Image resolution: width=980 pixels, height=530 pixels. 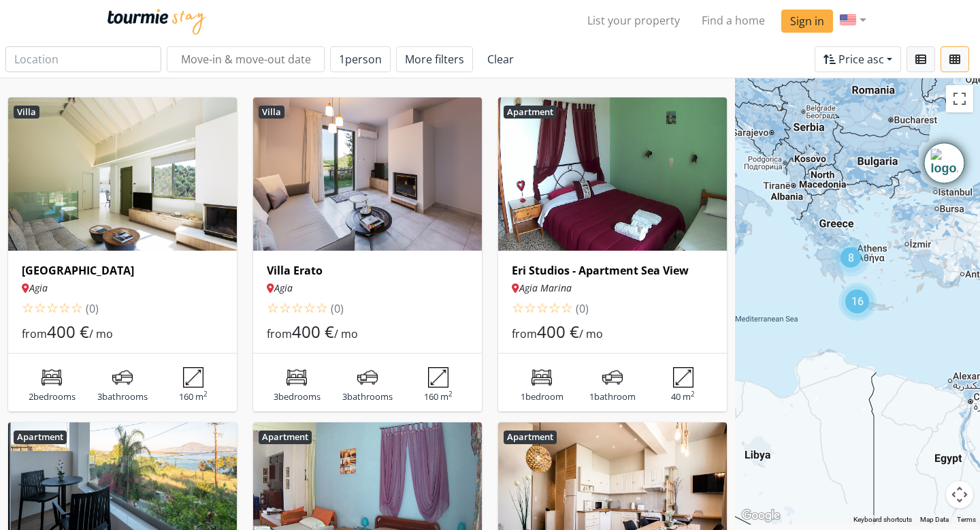 What do you see at coordinates (960, 99) in the screenshot?
I see `button: Toggle fullscreen view` at bounding box center [960, 99].